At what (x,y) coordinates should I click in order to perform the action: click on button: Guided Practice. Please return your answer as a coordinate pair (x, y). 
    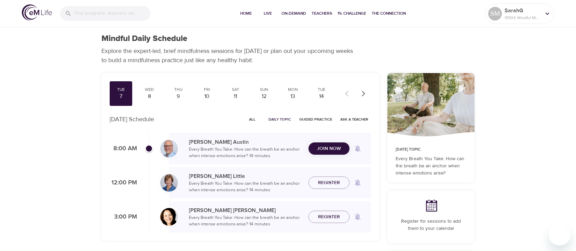
    Looking at the image, I should click on (316, 119).